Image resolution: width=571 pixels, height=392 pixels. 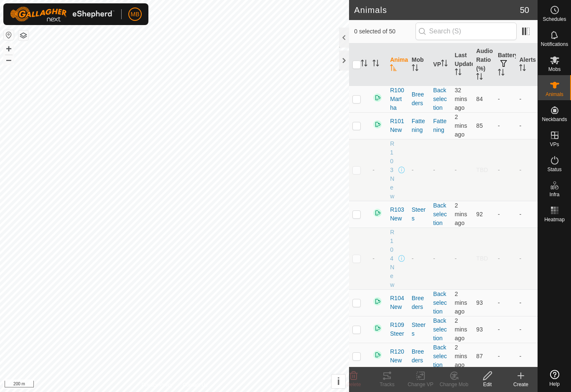 What do you see at coordinates (9, 35) in the screenshot?
I see `button: Reset Map` at bounding box center [9, 35].